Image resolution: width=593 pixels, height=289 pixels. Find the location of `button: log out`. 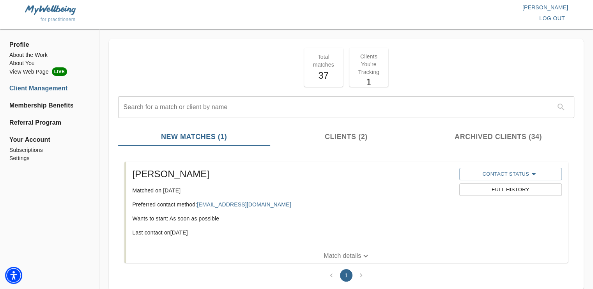

button: log out is located at coordinates (552, 18).